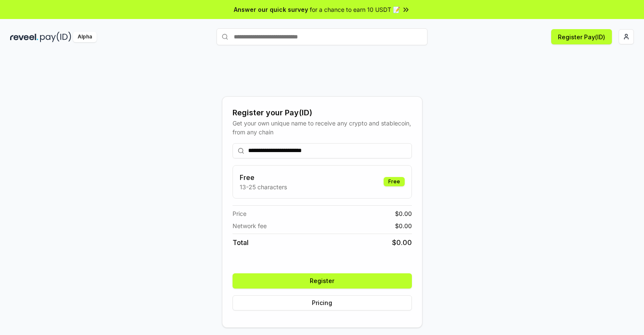 The image size is (644, 335). What do you see at coordinates (263, 187) in the screenshot?
I see `p: 13-25 characters` at bounding box center [263, 187].